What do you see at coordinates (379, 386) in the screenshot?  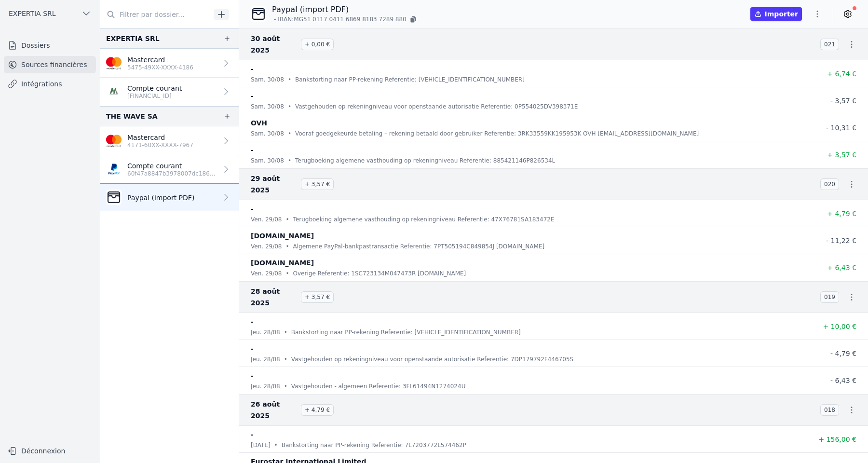 I see `p: Vastgehouden - algemeen Referentie: 3FL61494N1274024U` at bounding box center [379, 386].